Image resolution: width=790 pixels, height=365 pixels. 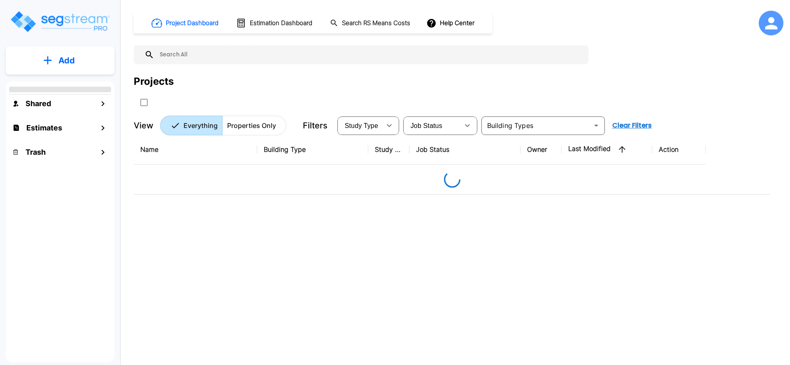 What do you see at coordinates (223, 125) in the screenshot?
I see `div: Platform` at bounding box center [223, 125].